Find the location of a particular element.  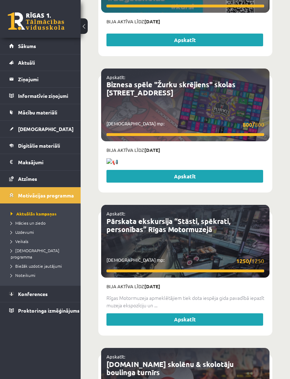

a: Digitālie materiāli is located at coordinates (40, 146).